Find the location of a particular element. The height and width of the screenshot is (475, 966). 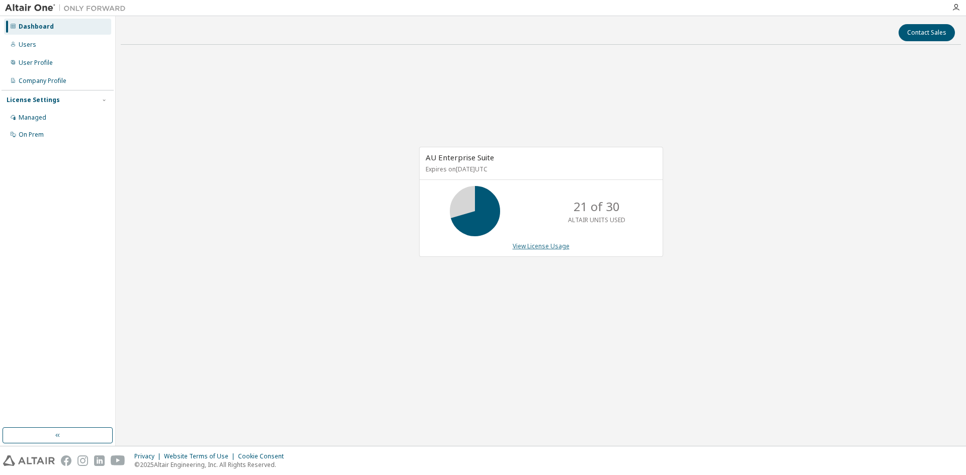

div: Website Terms of Use is located at coordinates (201, 457).